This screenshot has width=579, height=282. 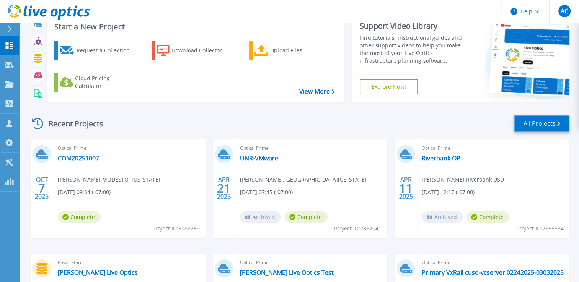 I want to click on div: Upload Files, so click(x=301, y=50).